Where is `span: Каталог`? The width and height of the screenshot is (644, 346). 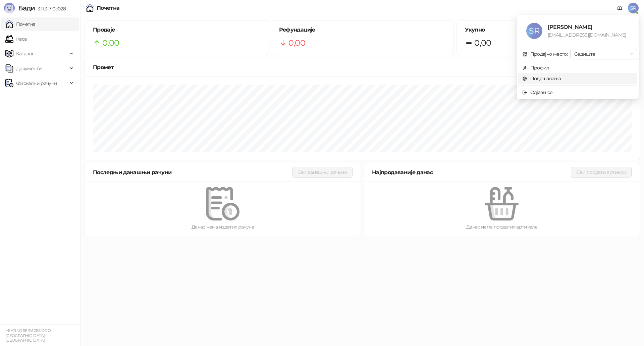
span: Каталог is located at coordinates (25, 54).